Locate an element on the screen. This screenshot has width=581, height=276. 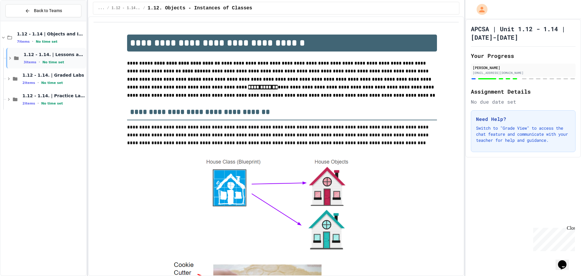
h3: Need Help? is located at coordinates (523, 119).